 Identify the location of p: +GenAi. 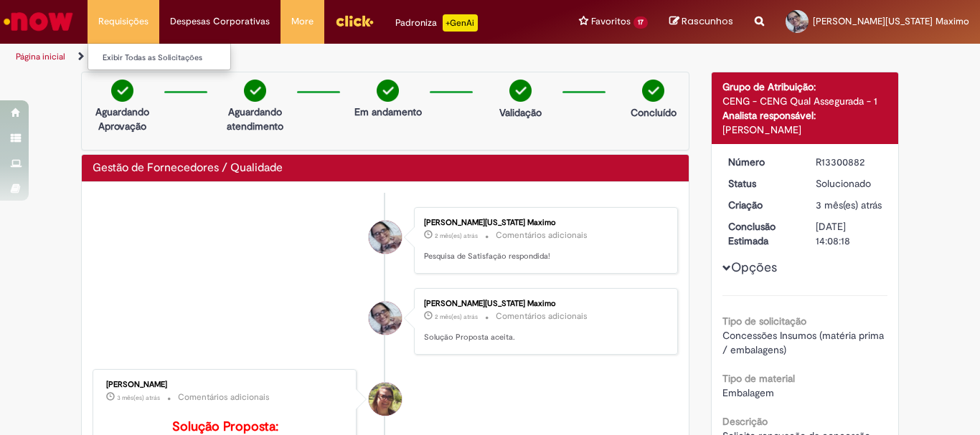
(460, 23).